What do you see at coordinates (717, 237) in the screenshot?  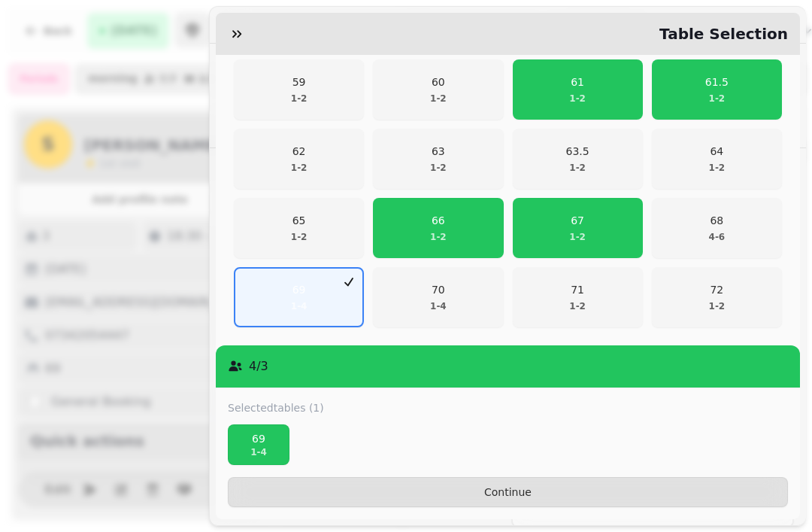 I see `p: 4 - 6` at bounding box center [717, 237].